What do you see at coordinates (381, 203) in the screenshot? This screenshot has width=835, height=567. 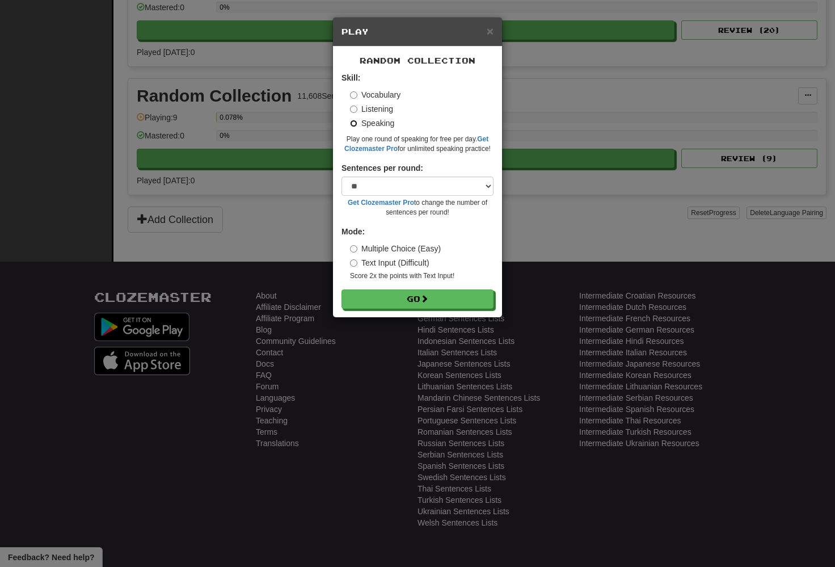 I see `a: Get Clozemaster Pro` at bounding box center [381, 203].